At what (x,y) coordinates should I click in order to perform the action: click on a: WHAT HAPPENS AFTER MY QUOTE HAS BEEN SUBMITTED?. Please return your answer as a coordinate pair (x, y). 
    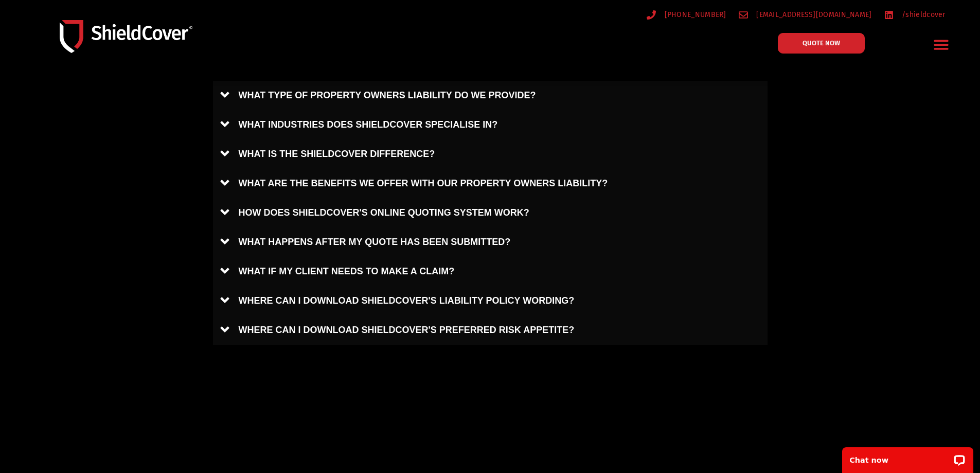
    Looking at the image, I should click on (490, 242).